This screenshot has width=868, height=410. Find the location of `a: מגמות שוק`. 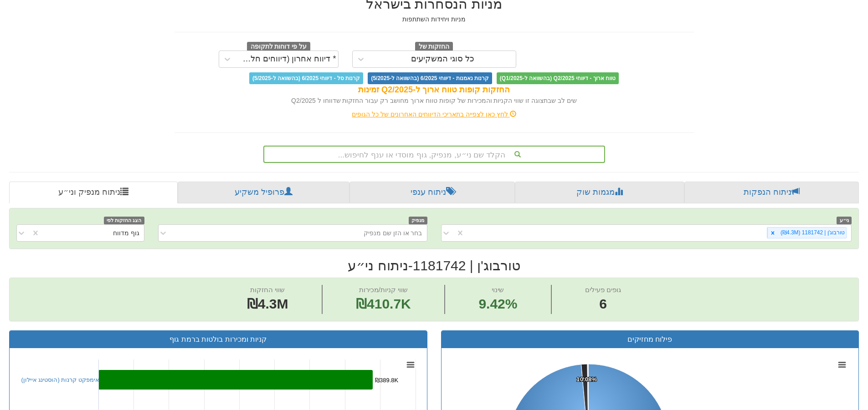

a: מגמות שוק is located at coordinates (599, 192).